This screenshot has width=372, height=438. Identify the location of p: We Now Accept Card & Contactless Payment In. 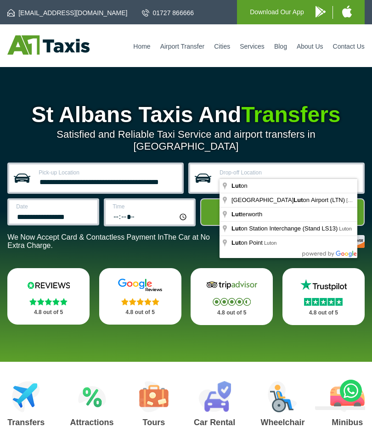
(116, 242).